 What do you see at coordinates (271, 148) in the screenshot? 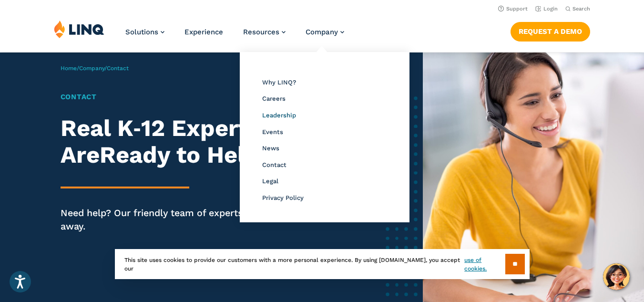
I see `span: News` at bounding box center [271, 148].